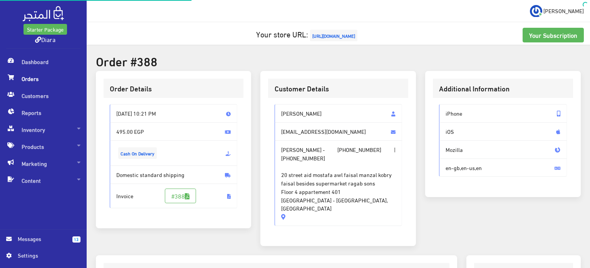 This screenshot has width=590, height=268. What do you see at coordinates (43, 62) in the screenshot?
I see `span: Dashboard` at bounding box center [43, 62].